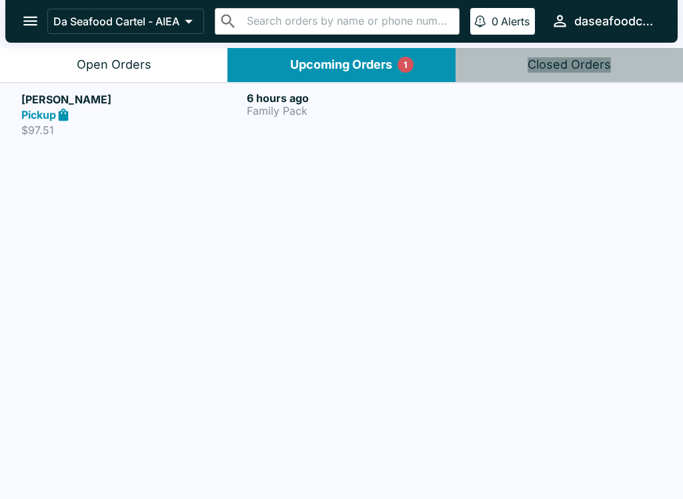 This screenshot has width=683, height=499. I want to click on h6: 6 hours ago, so click(357, 98).